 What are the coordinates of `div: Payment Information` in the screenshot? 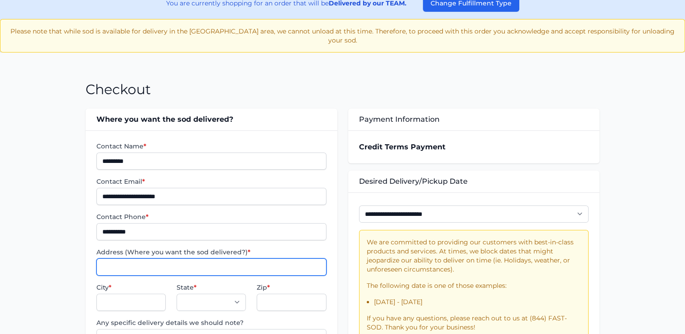 It's located at (473, 119).